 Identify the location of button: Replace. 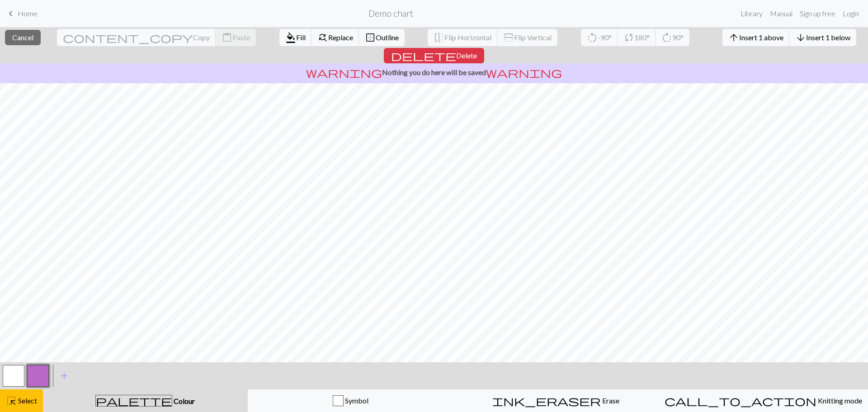
(336, 37).